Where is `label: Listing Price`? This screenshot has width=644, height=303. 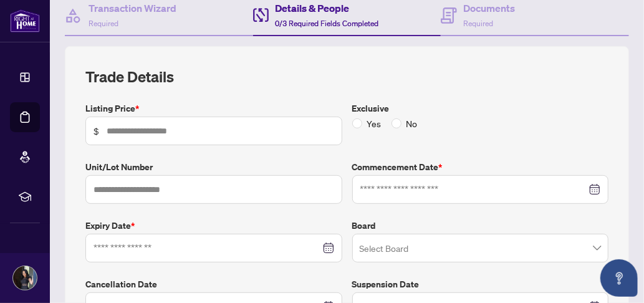 label: Listing Price is located at coordinates (214, 108).